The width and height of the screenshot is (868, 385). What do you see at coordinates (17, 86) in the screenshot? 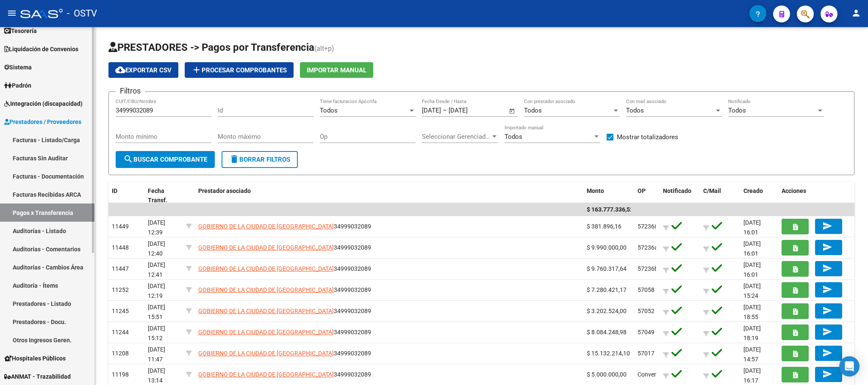
I see `span: Padrón` at bounding box center [17, 86].